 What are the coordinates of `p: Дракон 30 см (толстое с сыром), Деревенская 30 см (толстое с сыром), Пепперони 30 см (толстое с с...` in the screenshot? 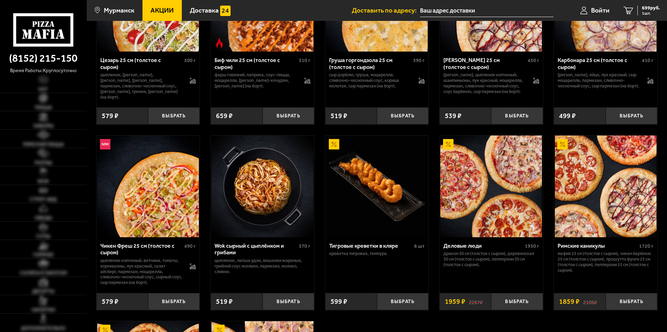 It's located at (491, 259).